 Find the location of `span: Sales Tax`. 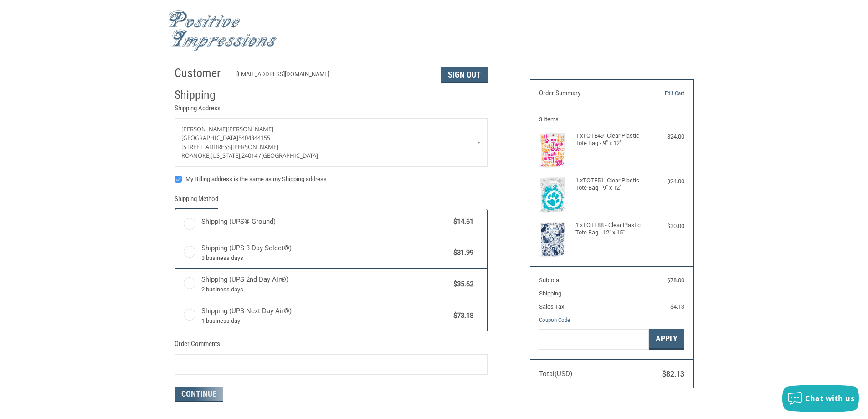

span: Sales Tax is located at coordinates (552, 306).